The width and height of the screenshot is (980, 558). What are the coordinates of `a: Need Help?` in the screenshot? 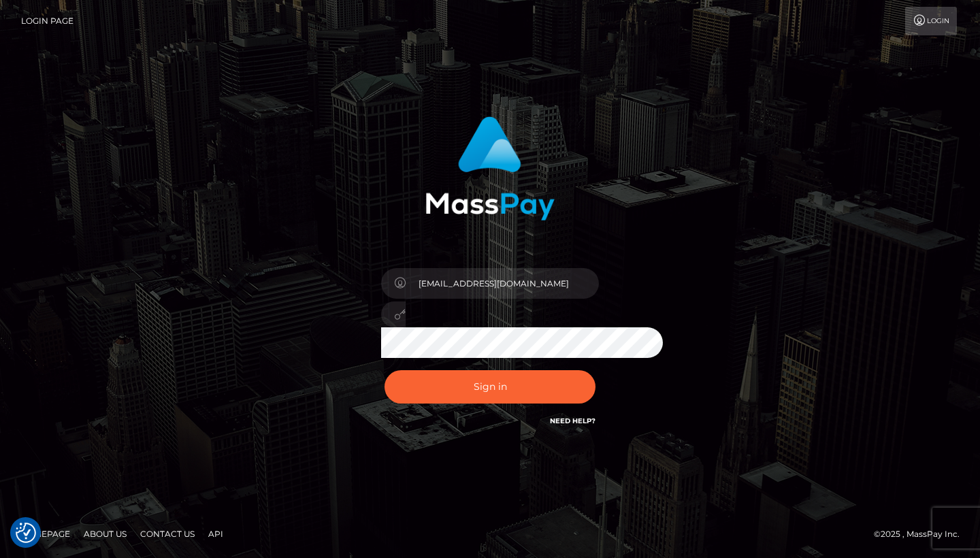 It's located at (572, 420).